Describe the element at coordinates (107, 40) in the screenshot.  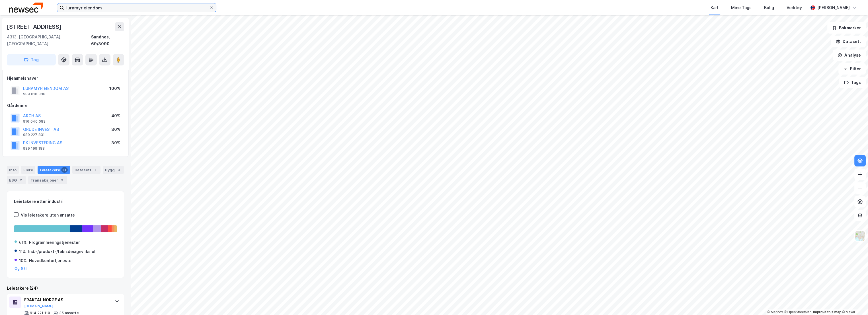
I see `div: Sandnes, 69/3090` at that location.